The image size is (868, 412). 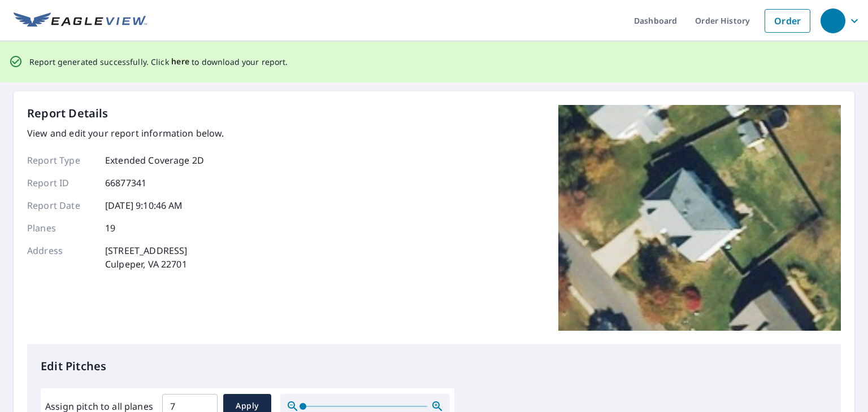 What do you see at coordinates (434, 366) in the screenshot?
I see `p: Edit Pitches` at bounding box center [434, 366].